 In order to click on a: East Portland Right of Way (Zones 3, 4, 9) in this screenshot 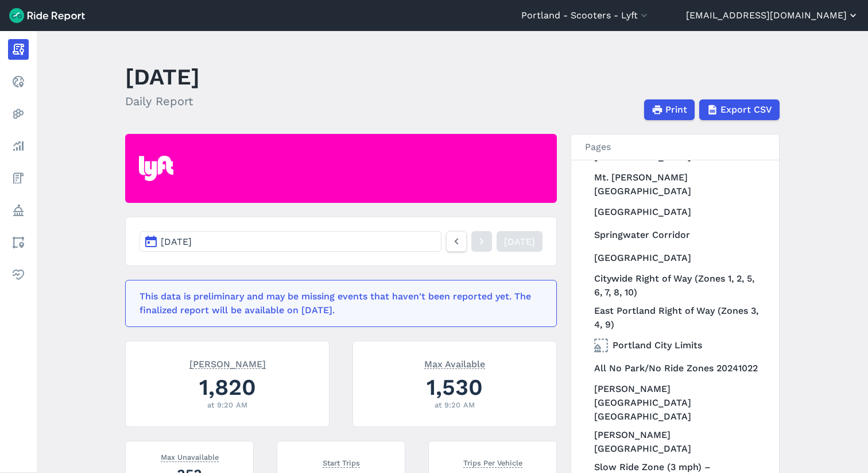, I will do `click(676, 318)`.